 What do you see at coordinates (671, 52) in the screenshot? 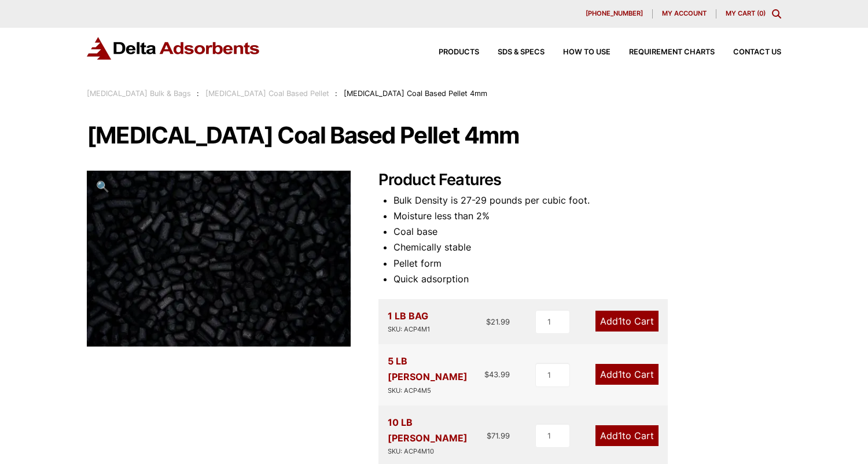
I see `span: Requirement Charts` at bounding box center [671, 52].